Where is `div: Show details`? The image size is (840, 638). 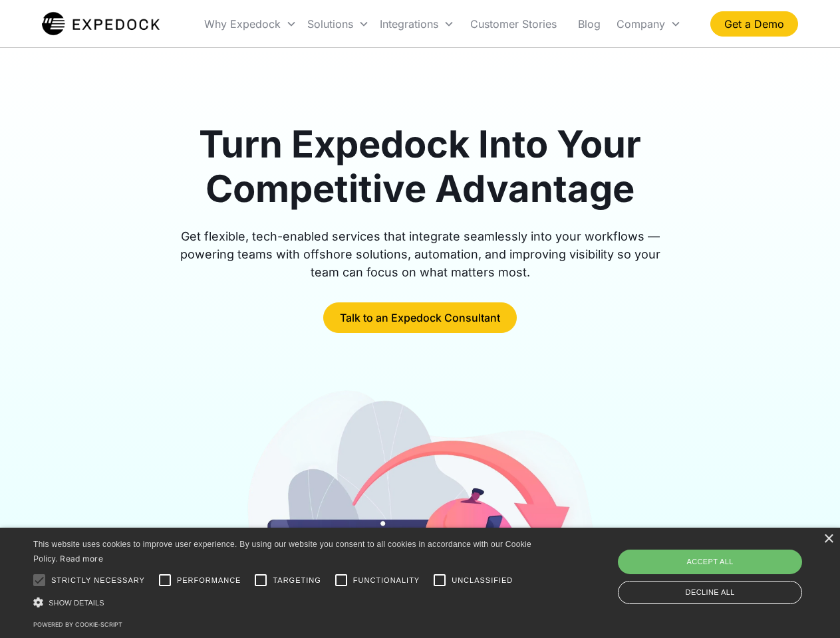
div: Show details is located at coordinates (284, 602).